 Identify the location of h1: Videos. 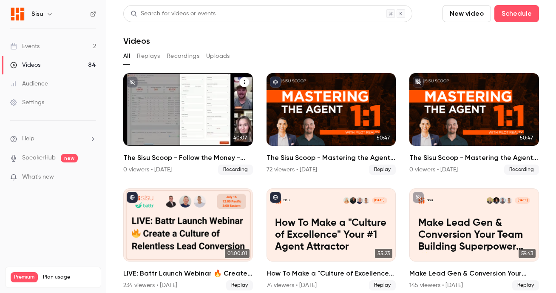
(137, 41).